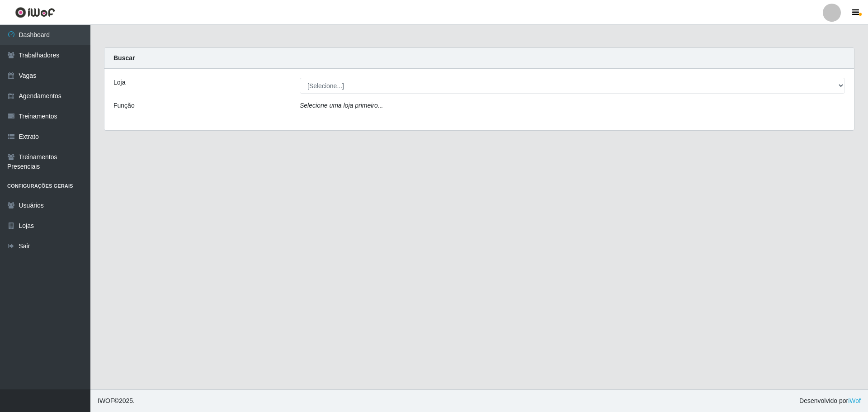 Image resolution: width=868 pixels, height=412 pixels. Describe the element at coordinates (124, 58) in the screenshot. I see `strong: Buscar` at that location.